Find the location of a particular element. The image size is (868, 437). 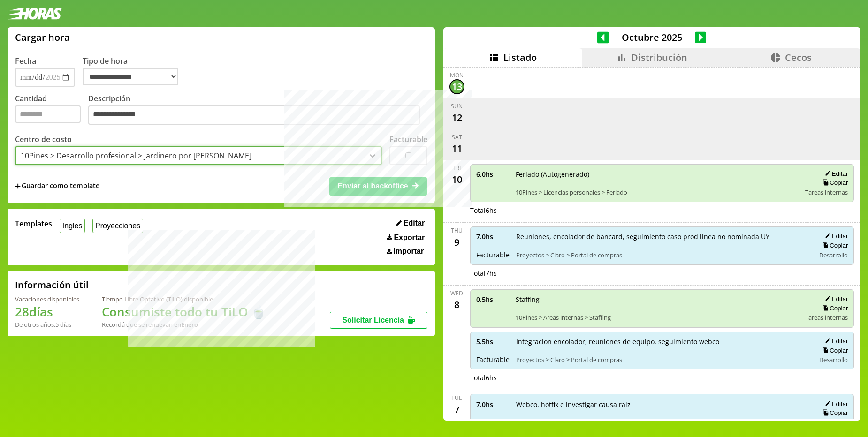

input: Cantidad is located at coordinates (48, 114).